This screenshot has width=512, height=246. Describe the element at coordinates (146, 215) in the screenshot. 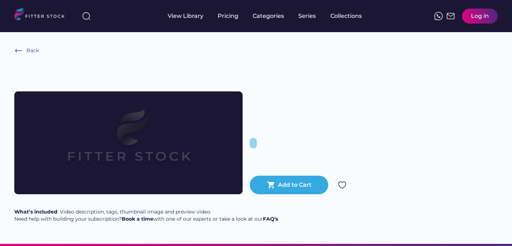

I see `div: : Video description, tags, thumbnail image and preview video. Need help with building your subscr...` at that location.